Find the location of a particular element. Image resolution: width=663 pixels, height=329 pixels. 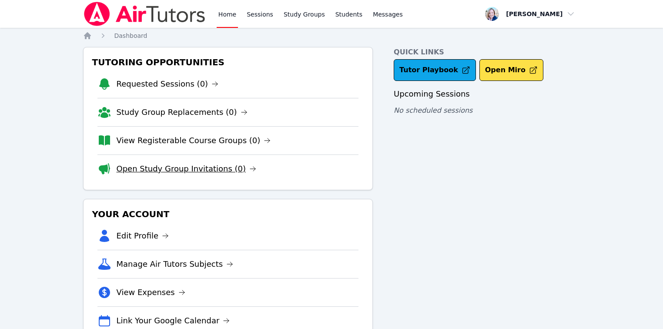

a: Dashboard is located at coordinates (131, 36).